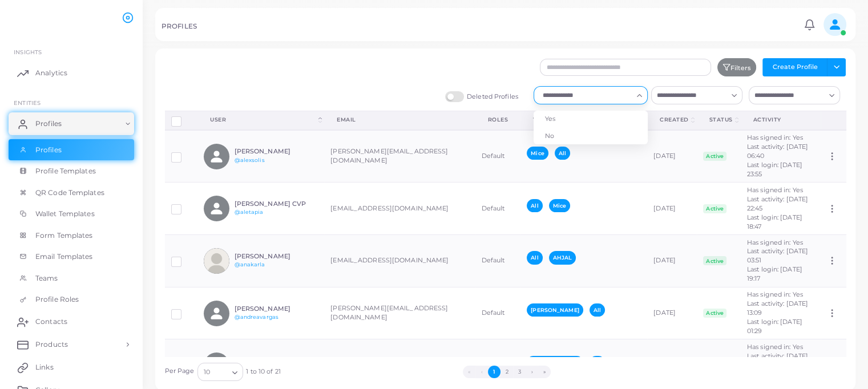 This screenshot has width=868, height=389. I want to click on a: @alexsolis, so click(249, 160).